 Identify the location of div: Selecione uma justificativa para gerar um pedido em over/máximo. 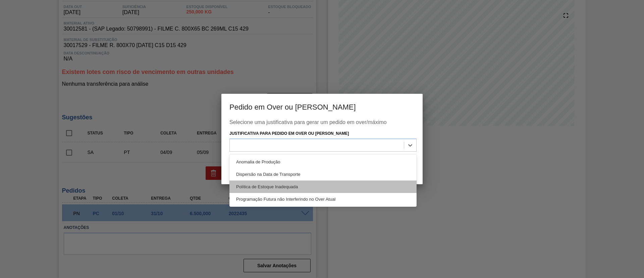
(322, 124).